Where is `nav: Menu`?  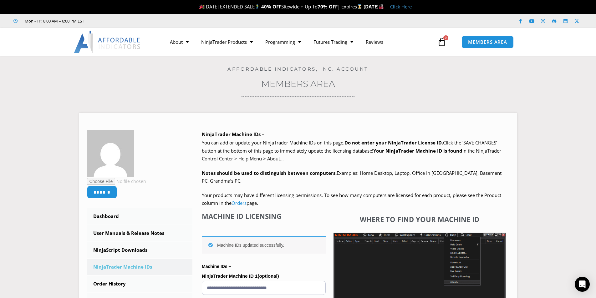 nav: Menu is located at coordinates (300, 42).